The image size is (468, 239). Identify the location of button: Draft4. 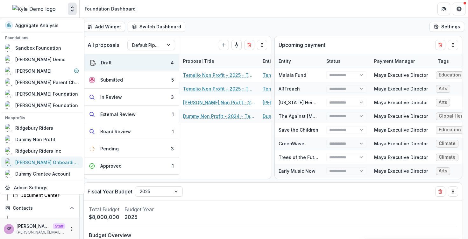
(131, 63).